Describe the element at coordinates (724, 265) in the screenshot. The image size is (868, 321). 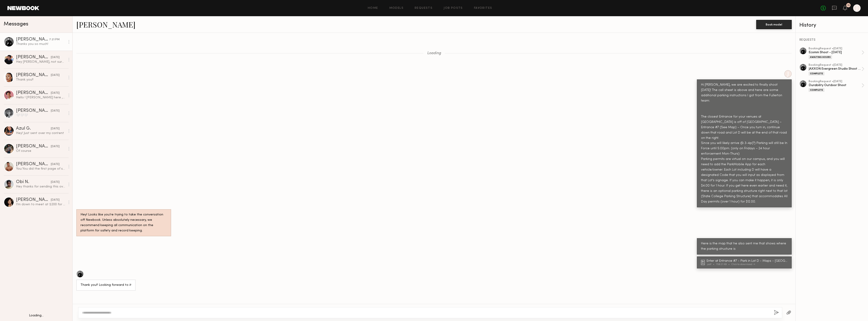
I see `div: 708.21 KB` at that location.